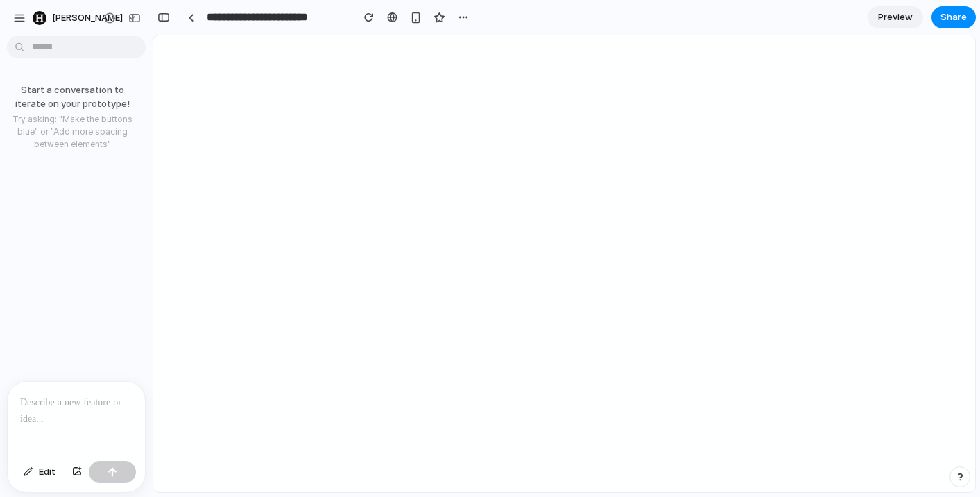  I want to click on span: Preview, so click(896, 18).